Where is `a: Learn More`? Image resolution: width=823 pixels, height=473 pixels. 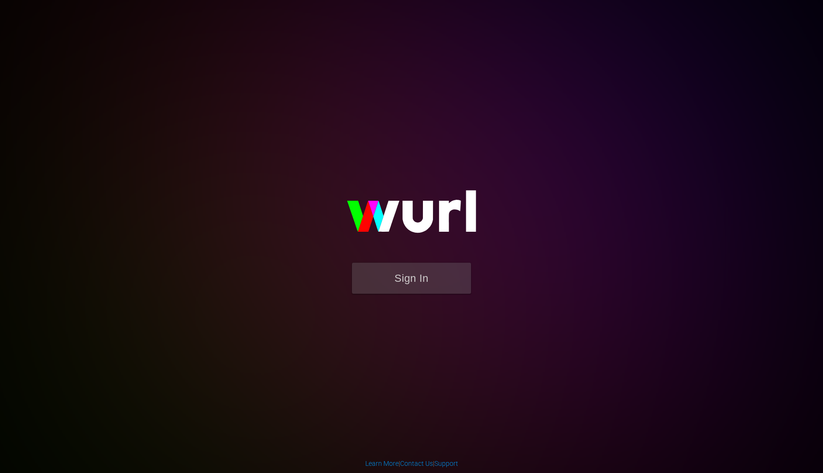 a: Learn More is located at coordinates (382, 463).